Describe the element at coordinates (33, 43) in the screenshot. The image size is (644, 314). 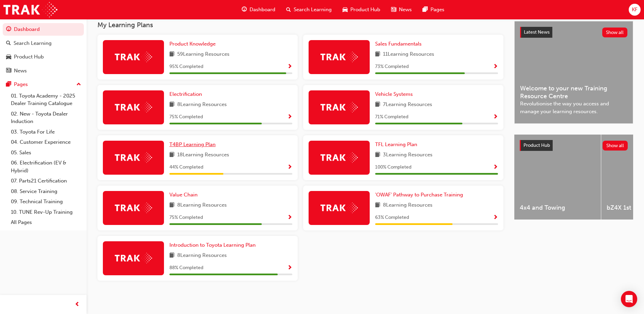
I see `div: Search Learning` at that location.